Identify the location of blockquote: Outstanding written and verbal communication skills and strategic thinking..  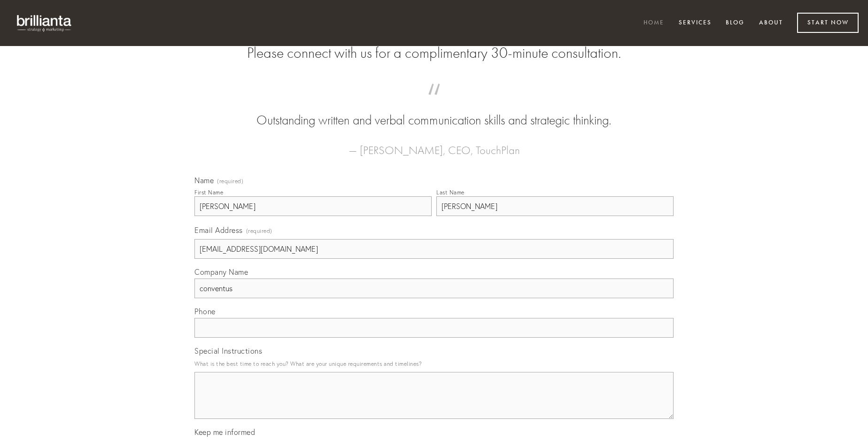
(434, 111).